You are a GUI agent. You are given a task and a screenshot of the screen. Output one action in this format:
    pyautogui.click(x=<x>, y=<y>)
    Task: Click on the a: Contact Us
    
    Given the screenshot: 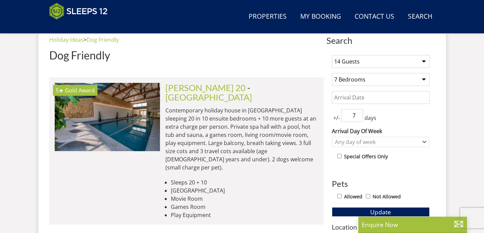 What is the action you would take?
    pyautogui.click(x=374, y=17)
    